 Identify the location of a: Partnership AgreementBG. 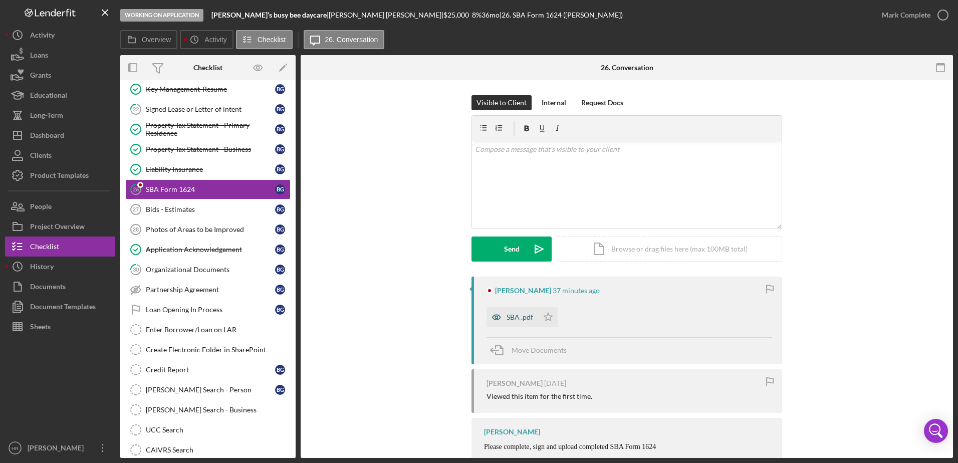
(208, 290).